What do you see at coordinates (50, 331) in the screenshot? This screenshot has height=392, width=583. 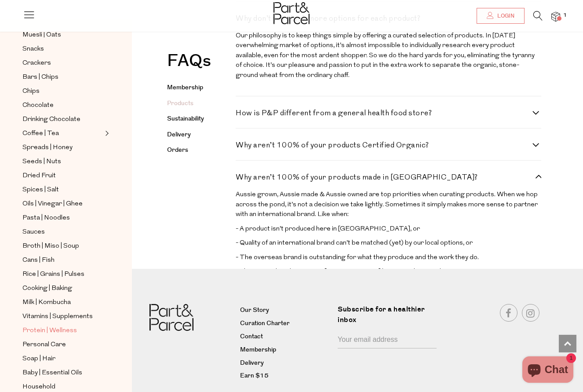 I see `span: Protein | Wellness` at bounding box center [50, 331].